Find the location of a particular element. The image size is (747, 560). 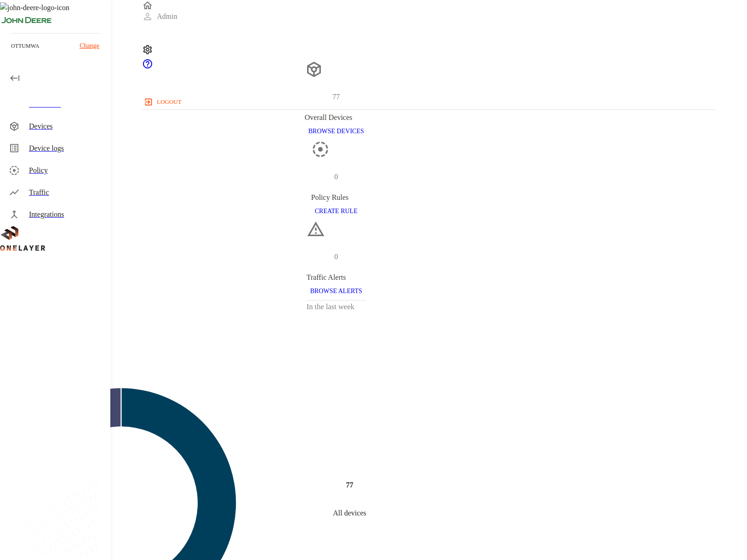

div: Traffic Alerts is located at coordinates (336, 277).